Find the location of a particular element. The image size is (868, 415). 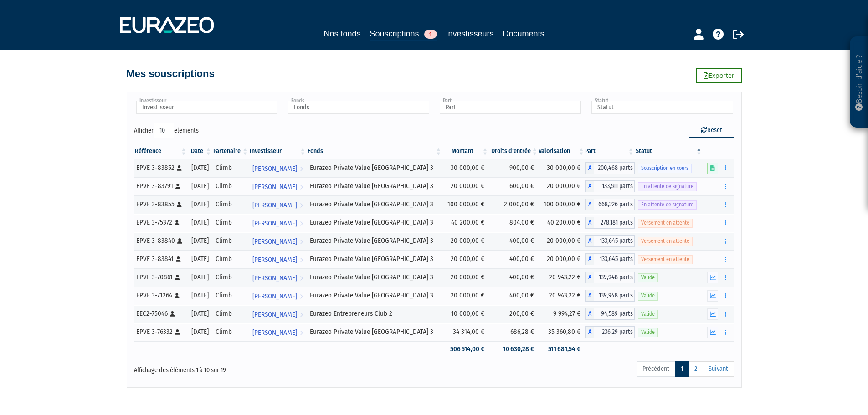

a: Investisseurs is located at coordinates (470, 34).